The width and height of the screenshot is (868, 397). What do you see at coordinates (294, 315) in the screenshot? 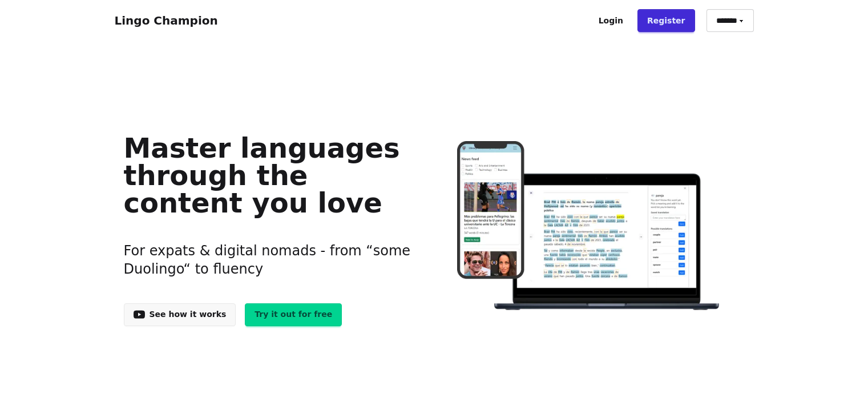
I see `a: Try it out for free` at bounding box center [294, 315].